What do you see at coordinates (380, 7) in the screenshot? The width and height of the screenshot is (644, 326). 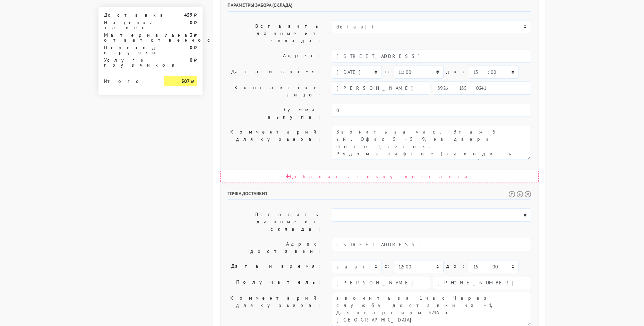 I see `h6: Параметры забора (склада)` at bounding box center [380, 7].